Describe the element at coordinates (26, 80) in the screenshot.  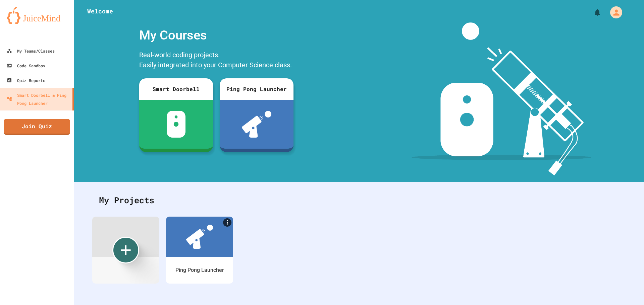
I see `div: Quiz Reports` at that location.